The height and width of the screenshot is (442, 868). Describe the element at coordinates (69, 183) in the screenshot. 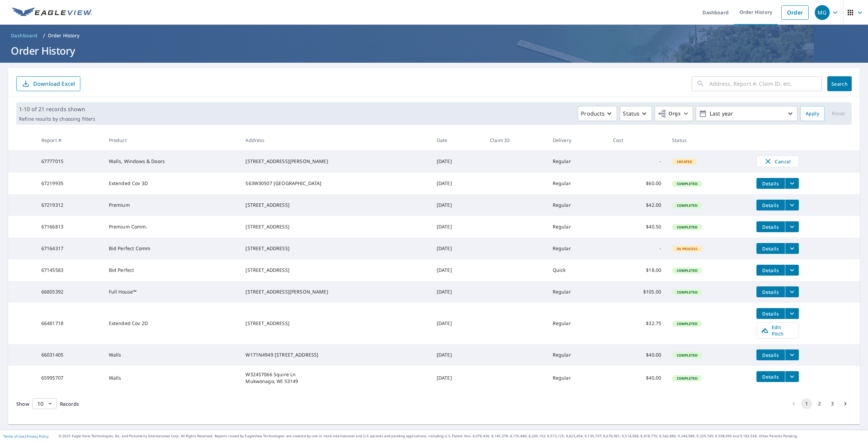

I see `td: 67219935` at that location.